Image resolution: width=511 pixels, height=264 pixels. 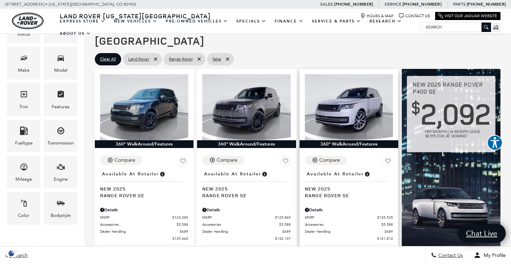 I want to click on a: Finance, so click(x=289, y=21).